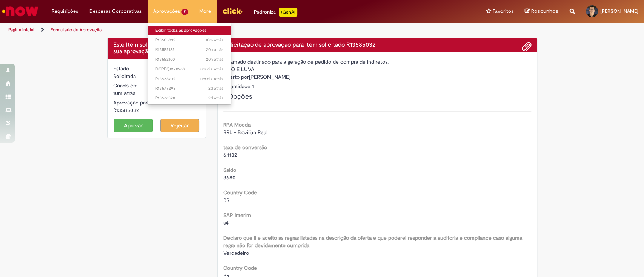 Image resolution: width=644 pixels, height=277 pixels. I want to click on span: More, so click(205, 11).